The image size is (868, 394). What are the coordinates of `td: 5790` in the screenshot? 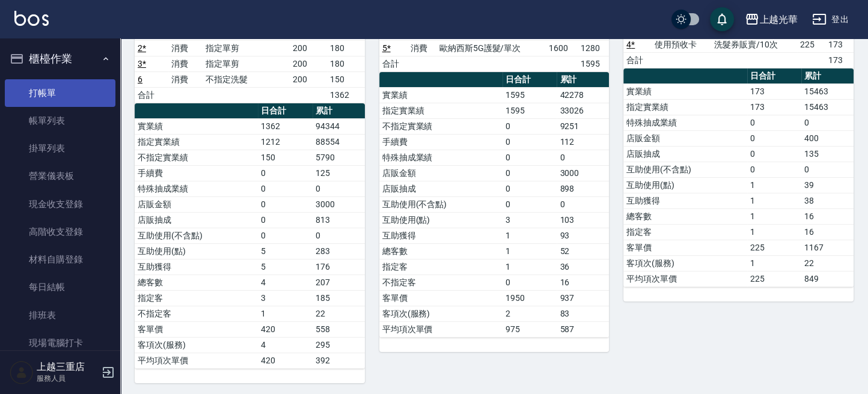 It's located at (339, 158).